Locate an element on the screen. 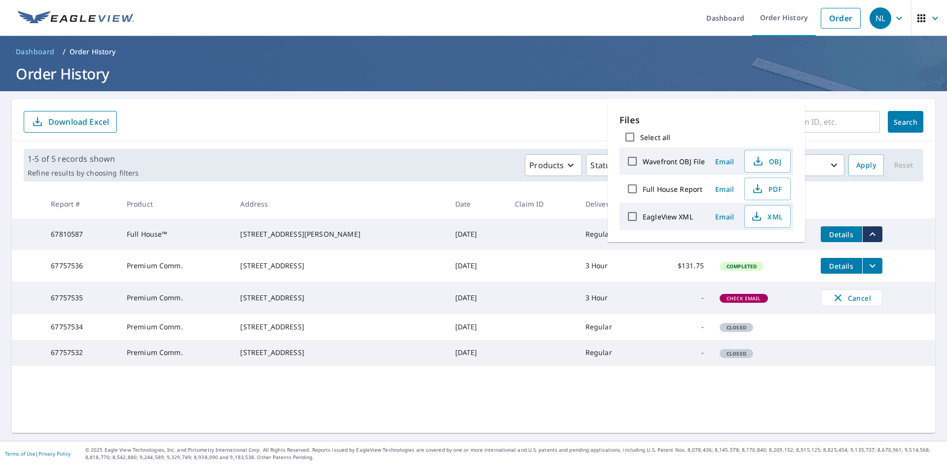  p: Refine results by choosing filters is located at coordinates (83, 173).